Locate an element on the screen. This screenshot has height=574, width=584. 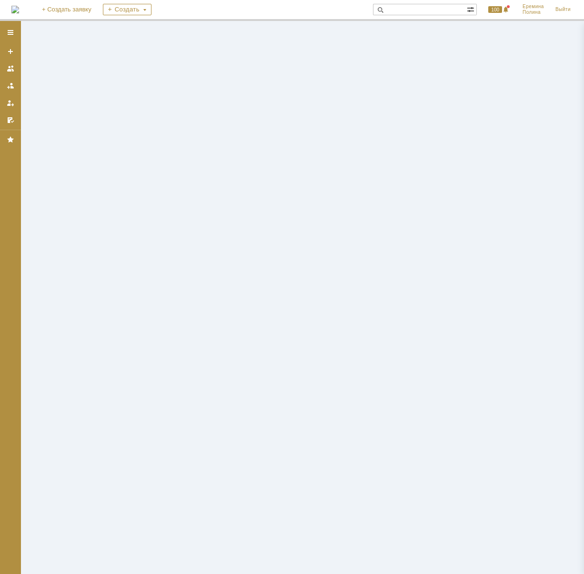
img: logo is located at coordinates (15, 10).